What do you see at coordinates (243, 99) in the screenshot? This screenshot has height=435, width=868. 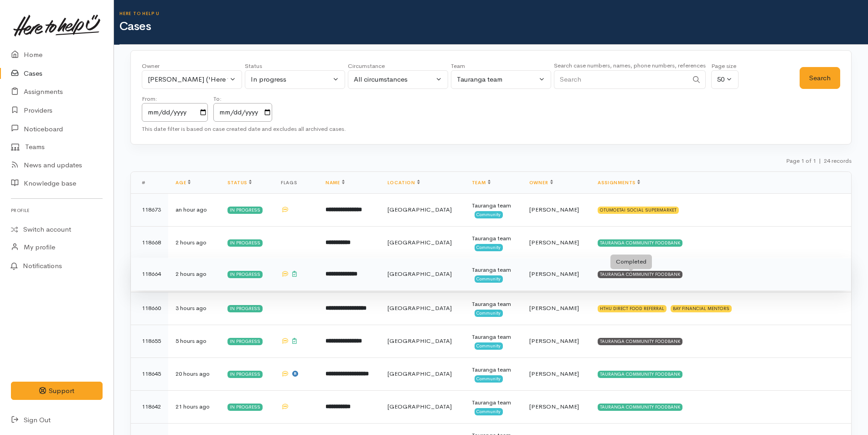 I see `div: To:` at bounding box center [243, 99].